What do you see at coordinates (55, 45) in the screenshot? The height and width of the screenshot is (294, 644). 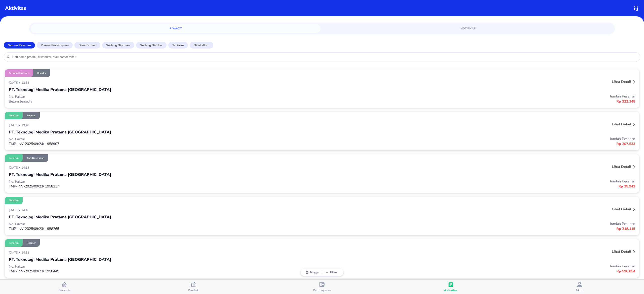 I see `button: Proses Persetujuan` at bounding box center [55, 45].